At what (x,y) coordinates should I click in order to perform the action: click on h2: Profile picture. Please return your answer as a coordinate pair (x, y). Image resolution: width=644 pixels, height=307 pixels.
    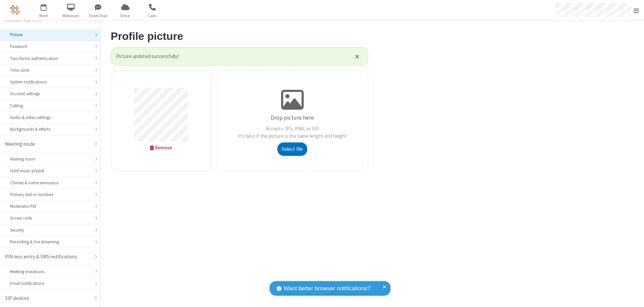
    Looking at the image, I should click on (239, 36).